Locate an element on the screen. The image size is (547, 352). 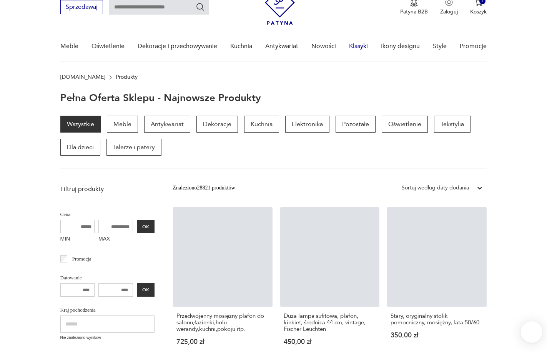
p: 350,00 zł is located at coordinates (437, 335).